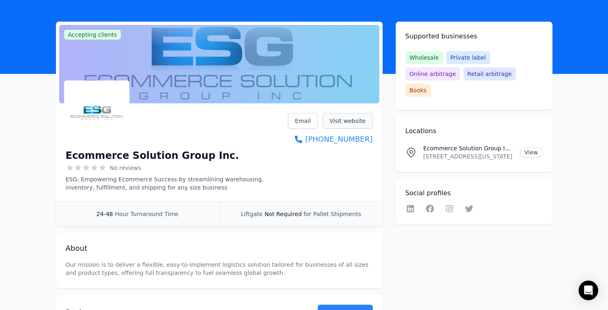 This screenshot has height=310, width=608. Describe the element at coordinates (469, 148) in the screenshot. I see `p: Ecommerce Solution Group Inc. Location` at that location.